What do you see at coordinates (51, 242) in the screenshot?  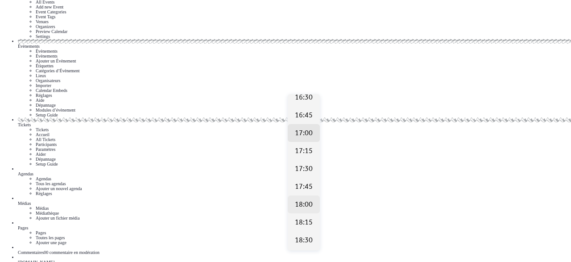 I see `a: Ajouter une page` at bounding box center [51, 242].